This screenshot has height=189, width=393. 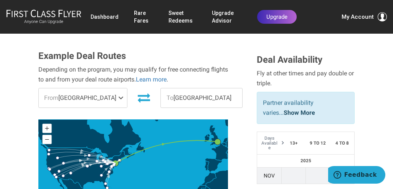 I want to click on g: Portland,OR, so click(x=50, y=154).